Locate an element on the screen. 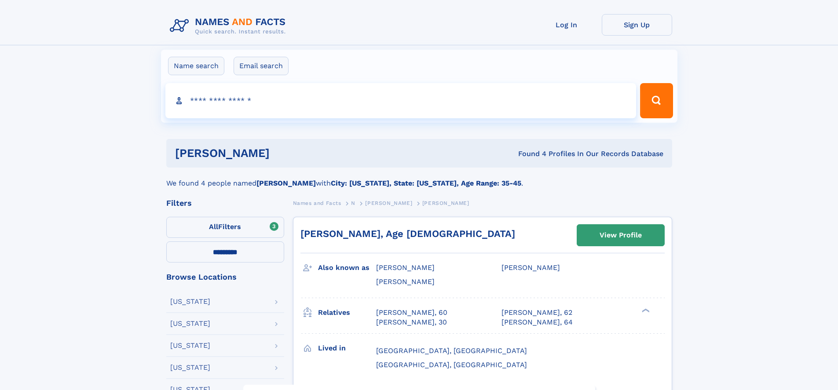 The width and height of the screenshot is (838, 390). span: All is located at coordinates (213, 226).